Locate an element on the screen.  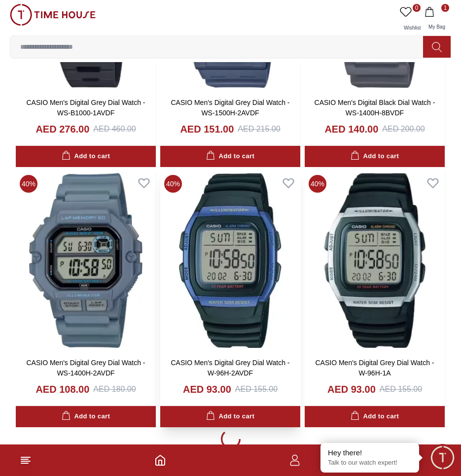
p: Talk to our watch expert! is located at coordinates (370, 462).